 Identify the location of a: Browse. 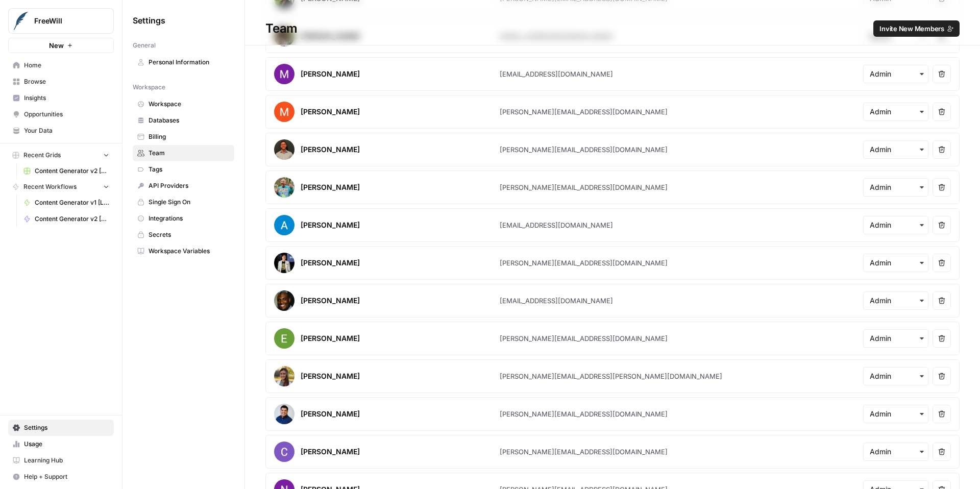
(61, 82).